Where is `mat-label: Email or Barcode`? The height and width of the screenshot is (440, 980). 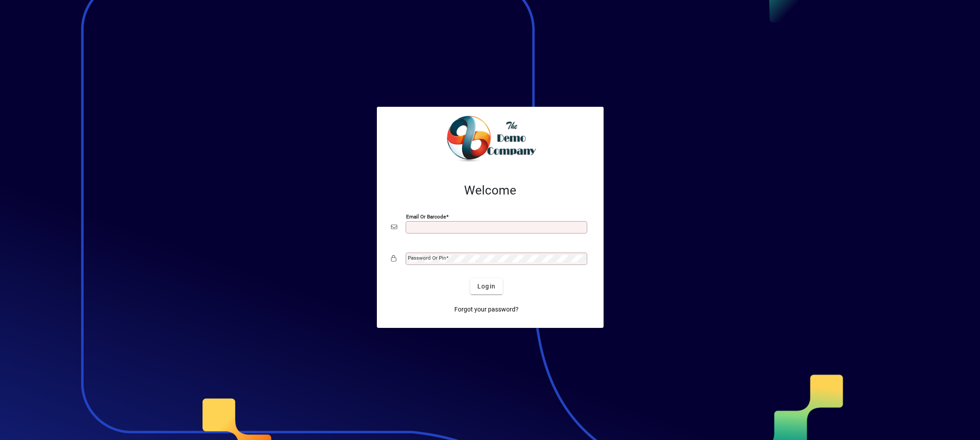
mat-label: Email or Barcode is located at coordinates (426, 217).